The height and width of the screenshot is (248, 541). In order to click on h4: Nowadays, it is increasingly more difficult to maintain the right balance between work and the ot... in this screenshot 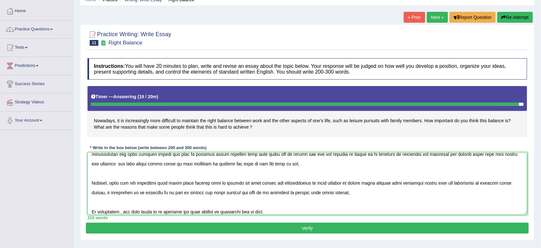, I will do `click(307, 111)`.